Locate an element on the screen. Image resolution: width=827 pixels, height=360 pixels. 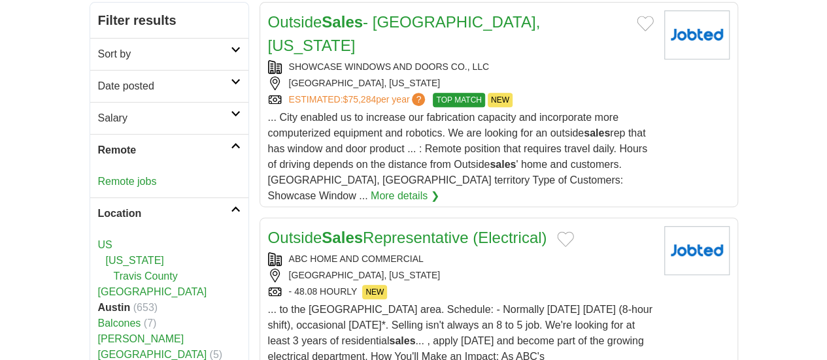
h2: Date posted is located at coordinates (164, 86).